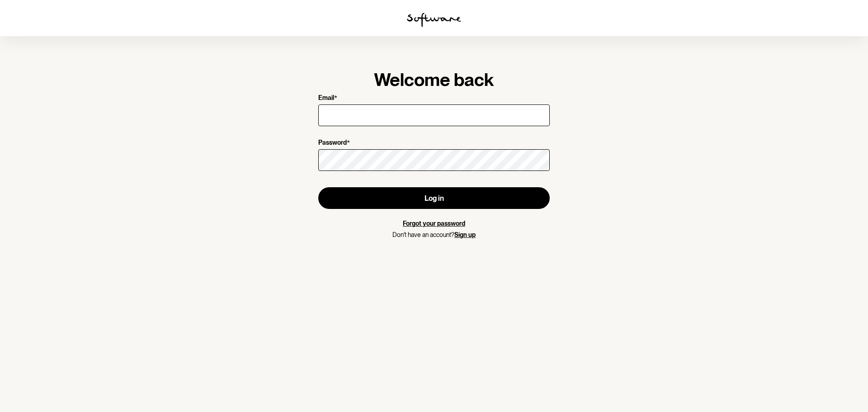 The width and height of the screenshot is (868, 412). Describe the element at coordinates (465, 234) in the screenshot. I see `a: Sign up` at that location.